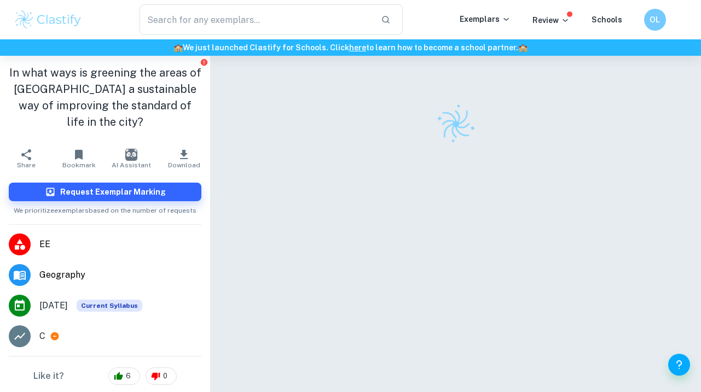  What do you see at coordinates (184, 159) in the screenshot?
I see `button: Download` at bounding box center [184, 159].